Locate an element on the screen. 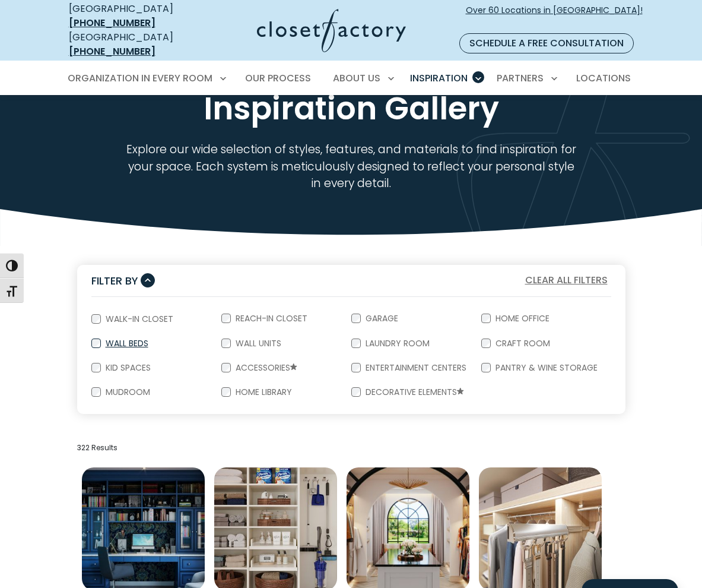 The height and width of the screenshot is (588, 702). nav: Primary Menu is located at coordinates (352, 78).